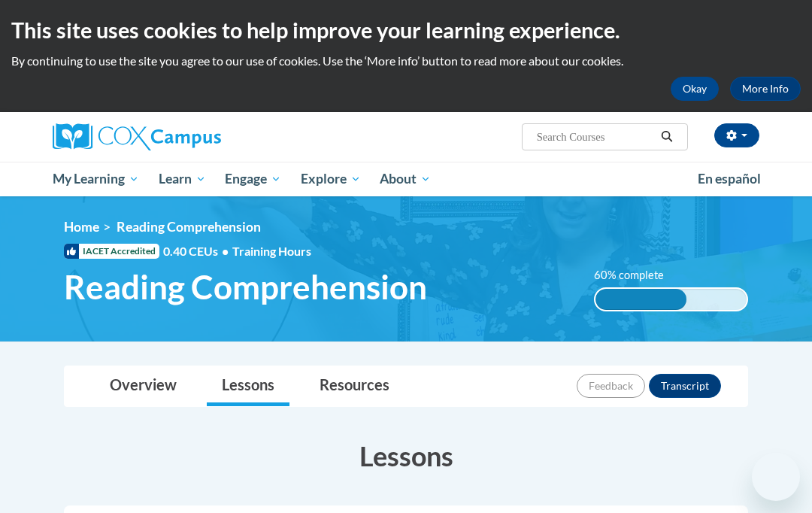 The height and width of the screenshot is (513, 812). What do you see at coordinates (695, 89) in the screenshot?
I see `button: Okay` at bounding box center [695, 89].